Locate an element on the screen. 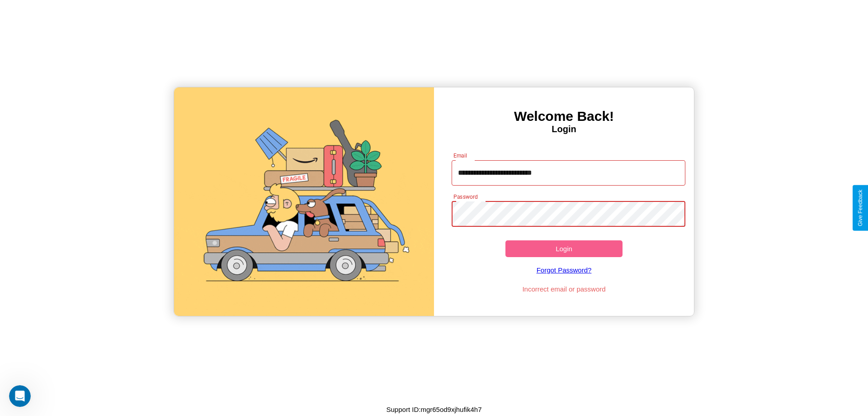  label: Email is located at coordinates (460, 155).